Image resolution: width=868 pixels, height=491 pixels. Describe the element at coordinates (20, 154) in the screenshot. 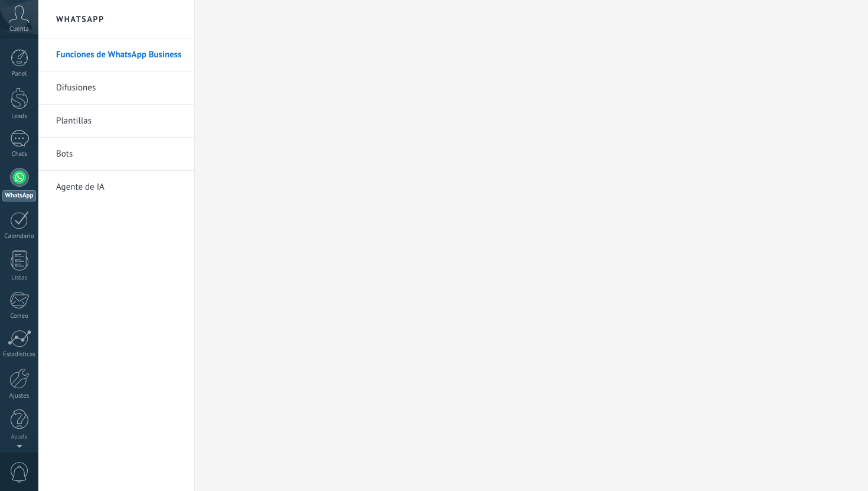

I see `div: Chats` at that location.